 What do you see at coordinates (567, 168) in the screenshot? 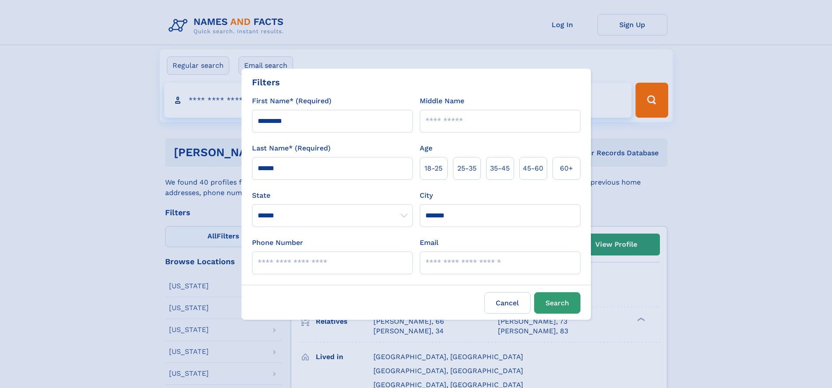
I see `span: 60+` at bounding box center [567, 168].